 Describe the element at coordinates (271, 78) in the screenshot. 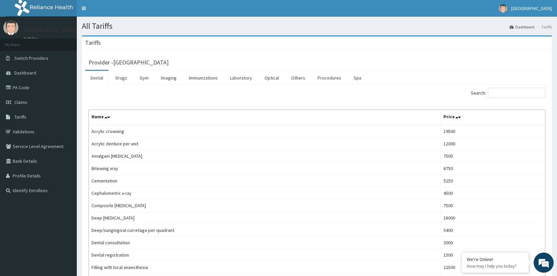

I see `a: Optical` at that location.